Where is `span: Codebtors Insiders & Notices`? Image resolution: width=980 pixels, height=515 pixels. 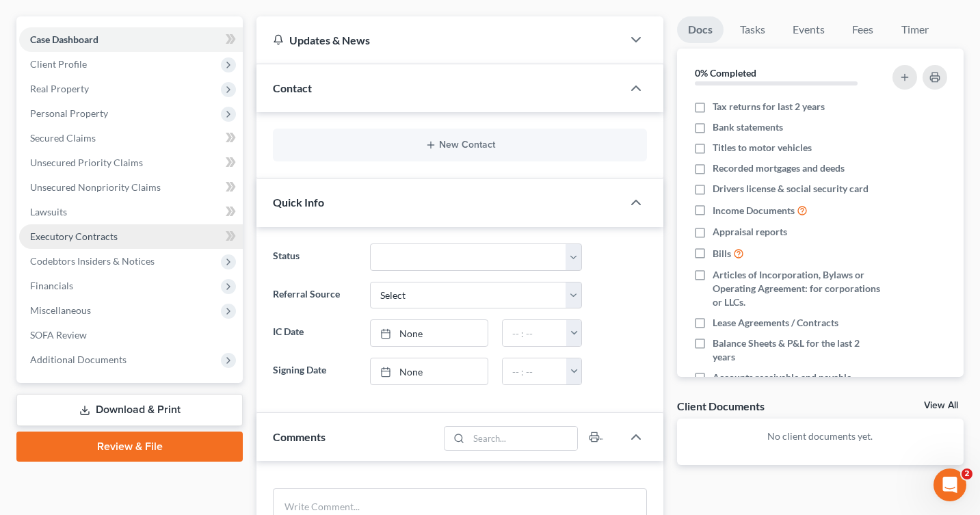
span: Codebtors Insiders & Notices is located at coordinates (92, 260).